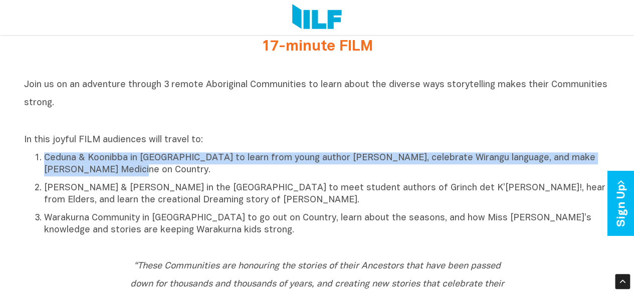 Image resolution: width=634 pixels, height=293 pixels. Describe the element at coordinates (317, 18) in the screenshot. I see `img: Logo` at that location.